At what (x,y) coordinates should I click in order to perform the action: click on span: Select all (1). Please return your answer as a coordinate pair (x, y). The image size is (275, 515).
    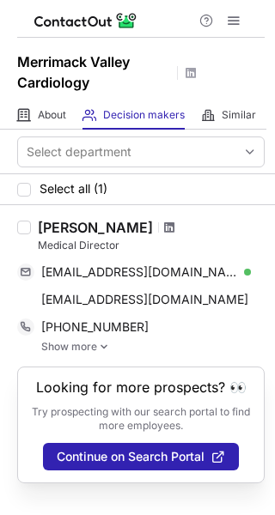
    Looking at the image, I should click on (73, 189).